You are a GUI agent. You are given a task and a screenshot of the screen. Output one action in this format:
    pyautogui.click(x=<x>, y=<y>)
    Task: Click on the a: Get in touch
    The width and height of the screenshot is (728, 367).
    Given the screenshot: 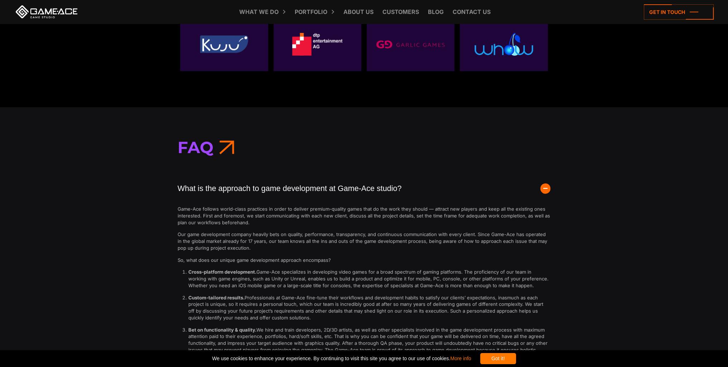 What is the action you would take?
    pyautogui.click(x=678, y=12)
    